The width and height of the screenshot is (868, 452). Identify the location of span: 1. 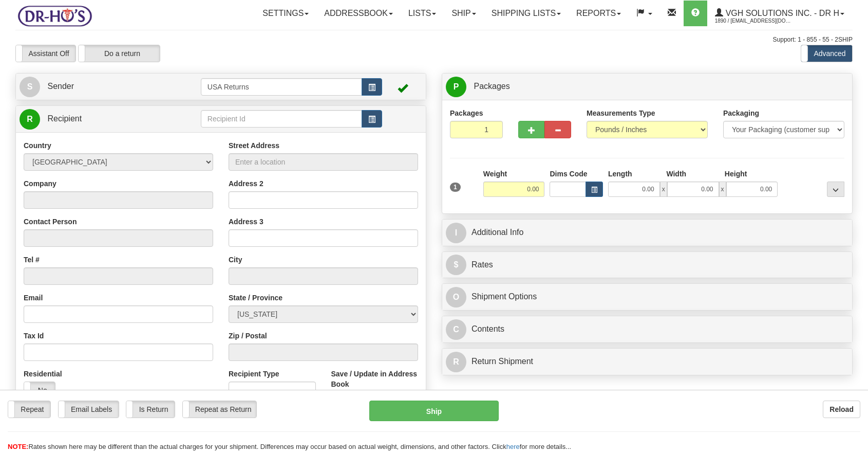
(455, 187).